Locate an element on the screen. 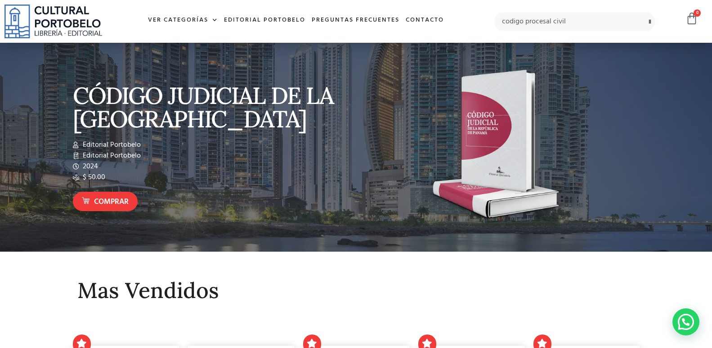 The image size is (712, 348). span: Comprar is located at coordinates (111, 202).